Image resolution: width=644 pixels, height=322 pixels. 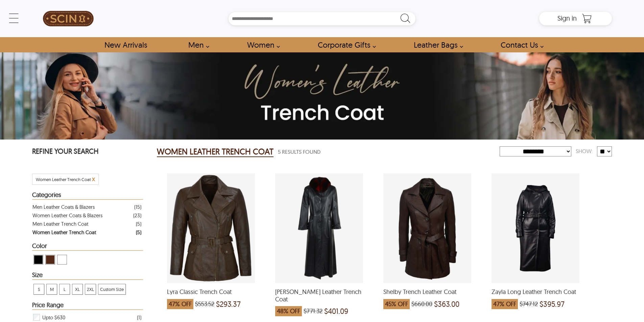 What do you see at coordinates (211, 296) in the screenshot?
I see `a: Lyra Classic Trench Coat which was at a price of $553.52, now after discount the price is` at bounding box center [211, 296].